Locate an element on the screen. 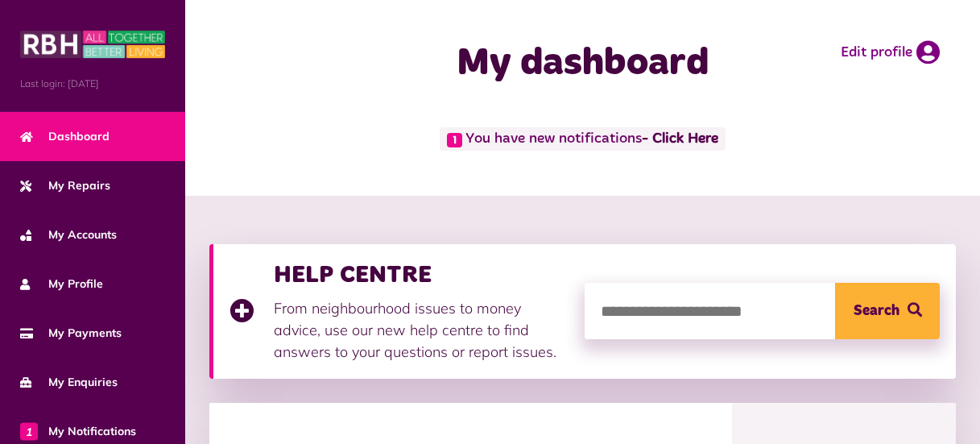 The image size is (980, 444). span: My Payments is located at coordinates (71, 332).